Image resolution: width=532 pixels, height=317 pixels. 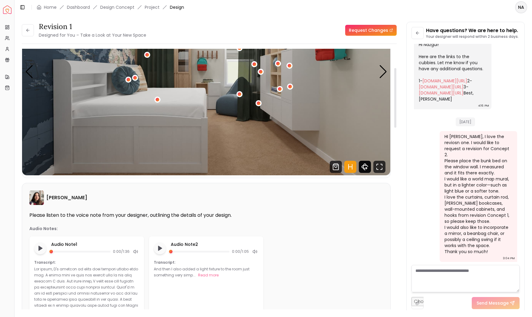 What do you see at coordinates (92, 27) in the screenshot?
I see `h3: Revision 1` at bounding box center [92, 27].